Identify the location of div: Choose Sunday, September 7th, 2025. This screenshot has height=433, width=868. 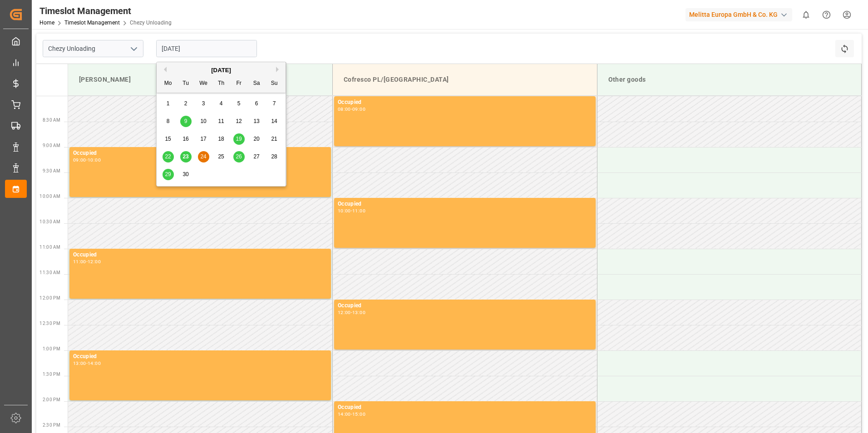
(274, 103).